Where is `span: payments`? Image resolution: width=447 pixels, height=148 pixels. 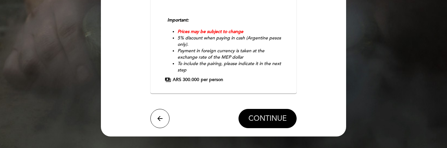
span: payments is located at coordinates (168, 80).